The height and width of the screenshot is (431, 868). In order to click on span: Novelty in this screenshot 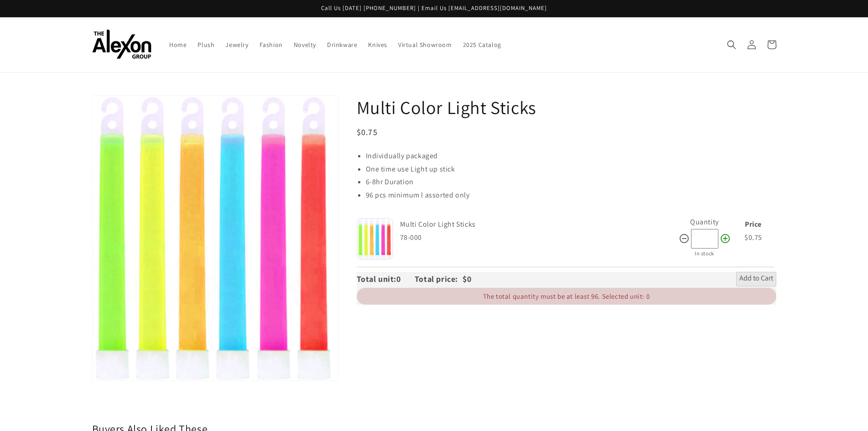, I will do `click(305, 45)`.